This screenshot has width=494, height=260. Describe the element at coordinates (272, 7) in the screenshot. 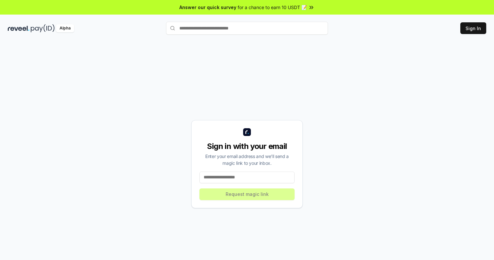

I see `span: for a chance to earn 10 USDT 📝` at that location.